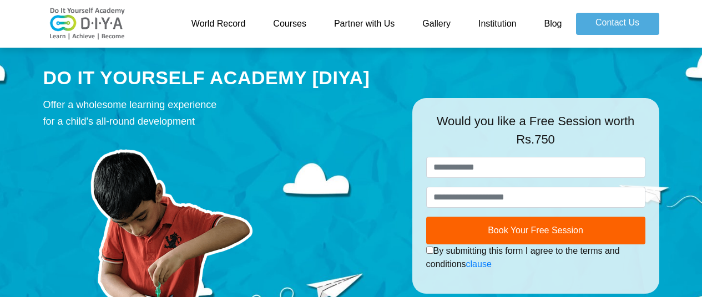  What do you see at coordinates (535, 258) in the screenshot?
I see `div: By submitting this form I agree to the terms and conditions` at bounding box center [535, 258].